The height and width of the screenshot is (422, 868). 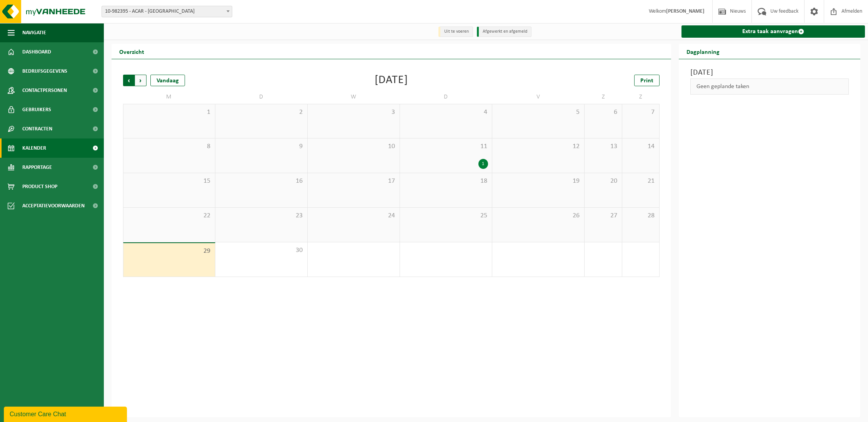 What do you see at coordinates (168, 81) in the screenshot?
I see `div: Vandaag` at bounding box center [168, 81].